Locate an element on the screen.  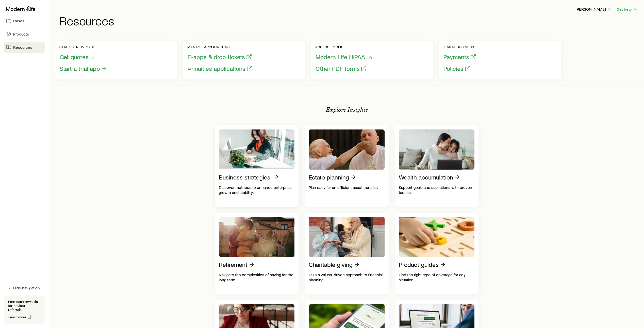
p: Manage applications is located at coordinates (220, 47).